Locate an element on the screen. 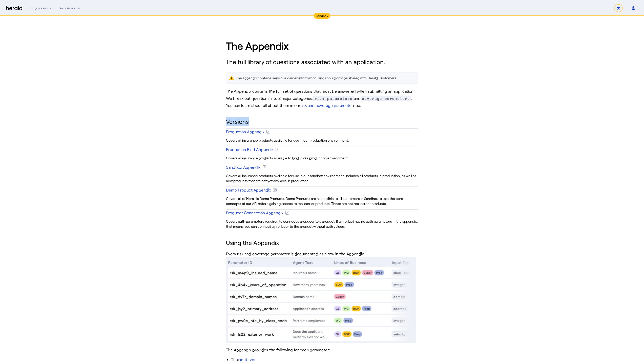 This screenshot has width=644, height=361. a: risk and coverage parameter is located at coordinates (326, 105).